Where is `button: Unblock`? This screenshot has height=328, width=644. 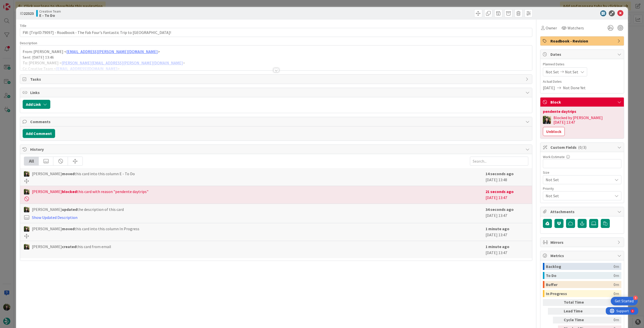 button: Unblock is located at coordinates (554, 132).